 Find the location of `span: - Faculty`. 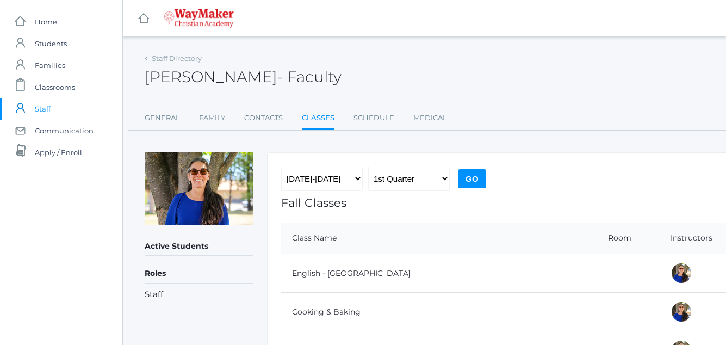

span: - Faculty is located at coordinates (309, 77).